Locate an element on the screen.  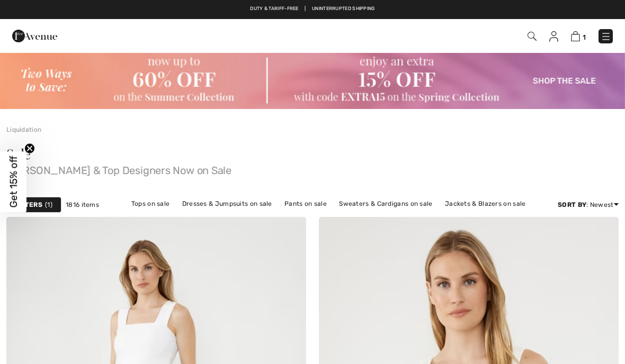
a: Dresses & Jumpsuits on sale is located at coordinates (227, 204).